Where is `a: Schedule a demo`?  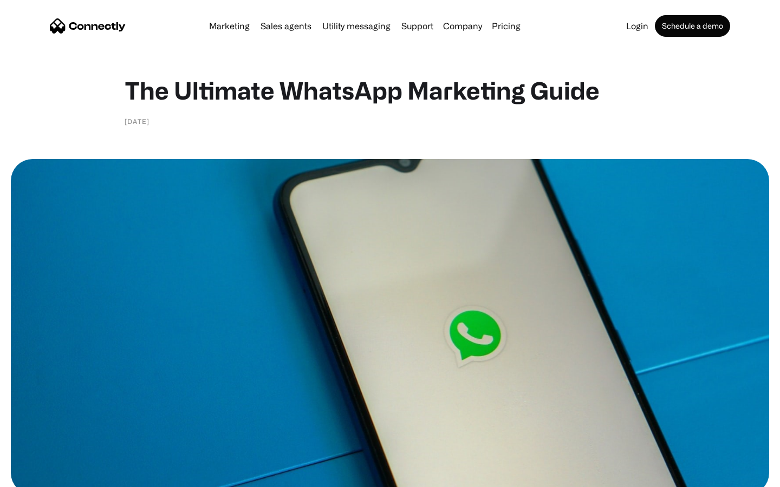
a: Schedule a demo is located at coordinates (692, 26).